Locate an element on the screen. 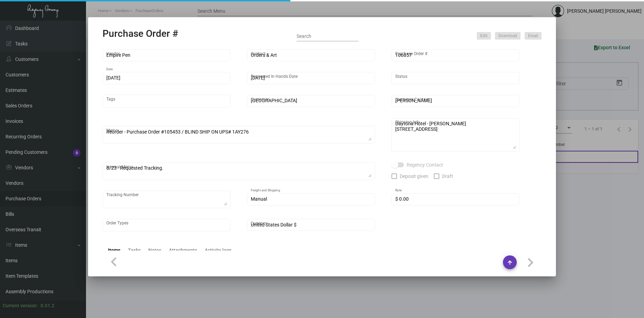  span: Draft is located at coordinates (447, 176).